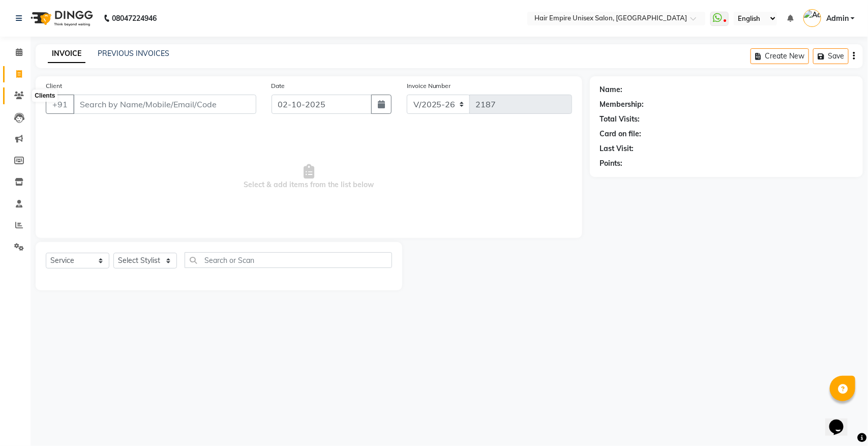 This screenshot has width=868, height=446. What do you see at coordinates (611, 90) in the screenshot?
I see `div: Name:` at bounding box center [611, 90].